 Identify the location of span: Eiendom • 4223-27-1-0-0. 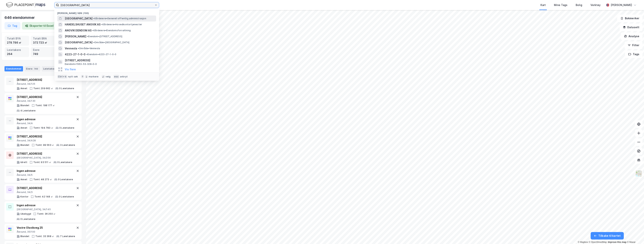
(101, 54).